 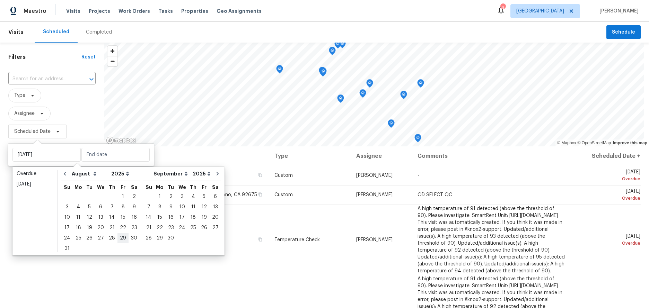 What do you see at coordinates (623, 32) in the screenshot?
I see `button: Schedule` at bounding box center [623, 32].